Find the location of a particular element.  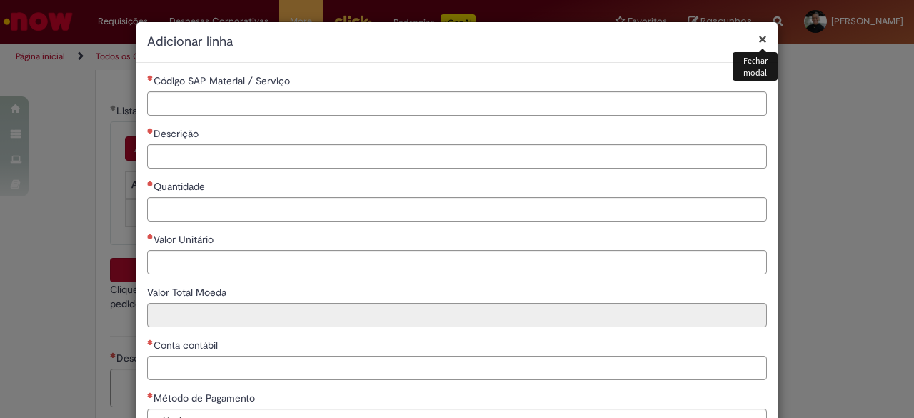

span: Conta contábil is located at coordinates (187, 345).